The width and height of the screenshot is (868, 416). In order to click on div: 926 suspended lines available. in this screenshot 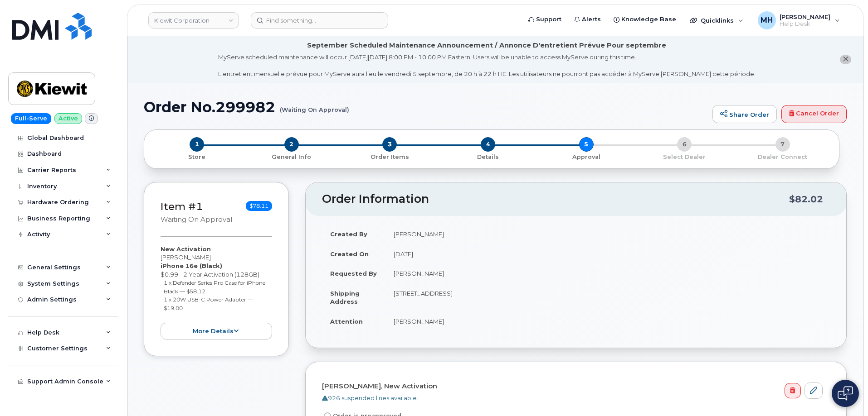, I will do `click(572, 398)`.